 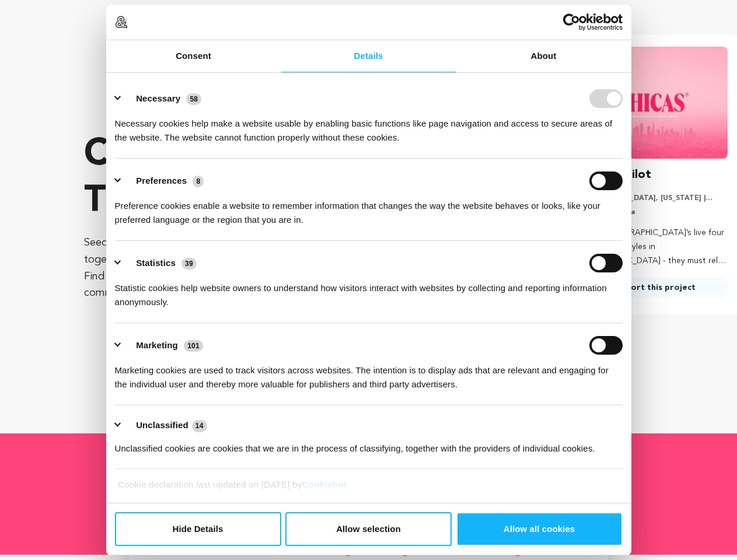 What do you see at coordinates (194, 99) in the screenshot?
I see `span: 58` at bounding box center [194, 99].